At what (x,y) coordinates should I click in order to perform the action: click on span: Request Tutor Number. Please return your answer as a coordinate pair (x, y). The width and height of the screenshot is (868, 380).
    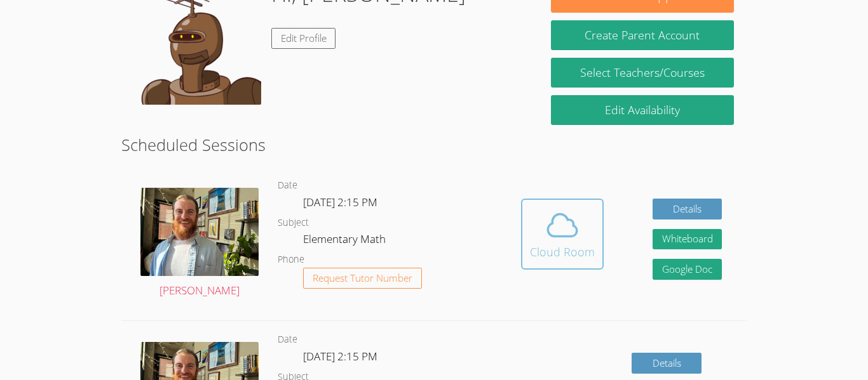
    Looking at the image, I should click on (362, 278).